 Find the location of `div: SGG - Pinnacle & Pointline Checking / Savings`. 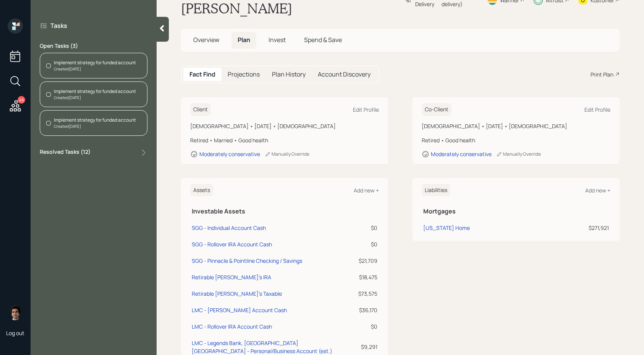

div: SGG - Pinnacle & Pointline Checking / Savings is located at coordinates (247, 260).